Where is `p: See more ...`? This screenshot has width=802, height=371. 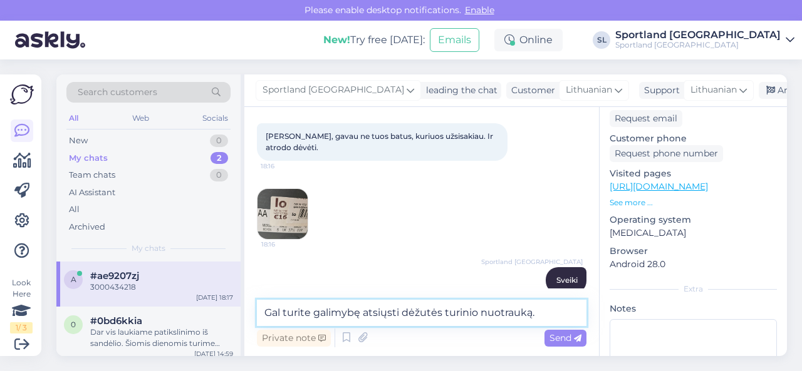 p: See more ... is located at coordinates (693, 203).